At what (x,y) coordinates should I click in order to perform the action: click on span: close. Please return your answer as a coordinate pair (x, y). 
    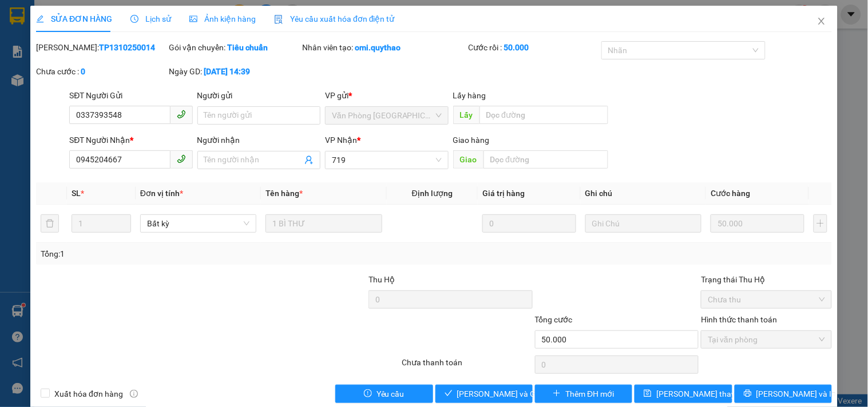
    Looking at the image, I should click on (822, 21).